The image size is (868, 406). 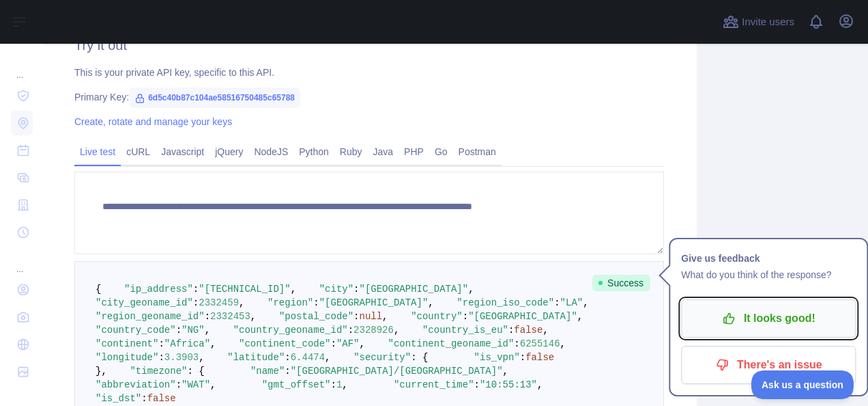 What do you see at coordinates (268, 371) in the screenshot?
I see `span: "name"` at bounding box center [268, 371].